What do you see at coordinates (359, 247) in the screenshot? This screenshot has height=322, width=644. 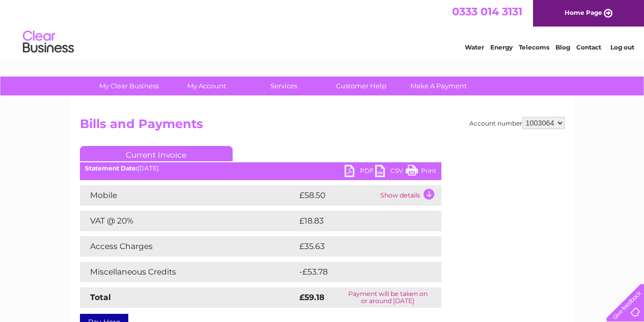 I see `td: £35.63` at bounding box center [359, 247].